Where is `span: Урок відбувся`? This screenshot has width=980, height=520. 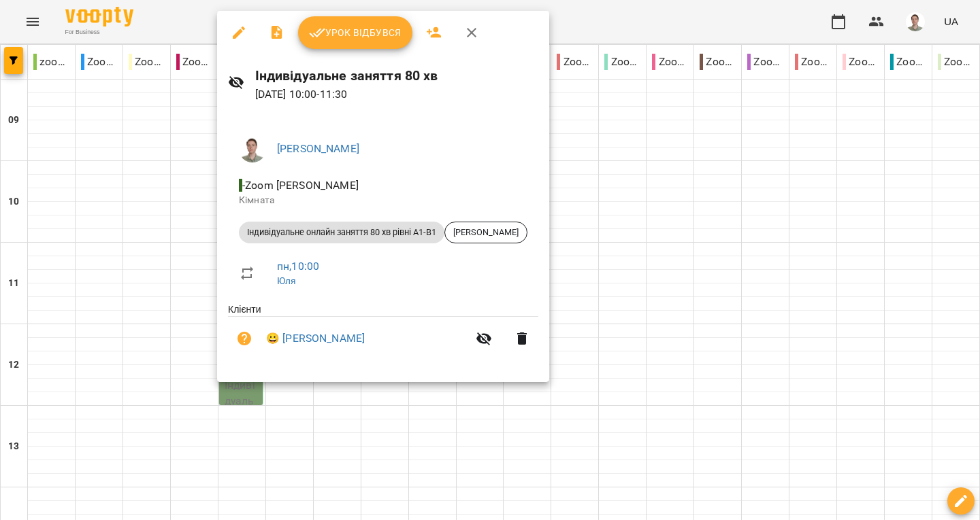 span: Урок відбувся is located at coordinates (356, 33).